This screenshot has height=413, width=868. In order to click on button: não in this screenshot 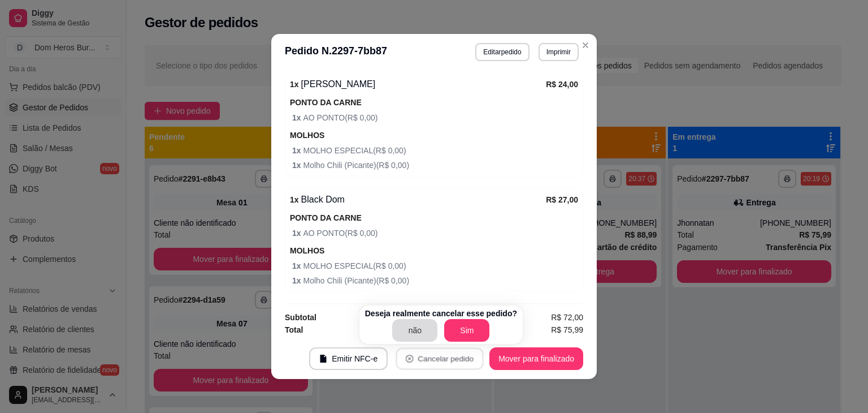, I will do `click(415, 330)`.